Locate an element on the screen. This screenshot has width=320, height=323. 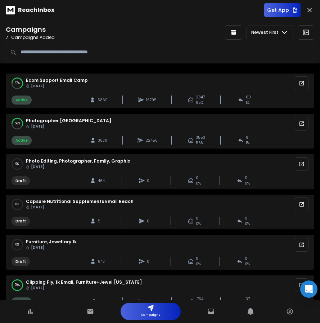
p: ReachInbox is located at coordinates (36, 10).